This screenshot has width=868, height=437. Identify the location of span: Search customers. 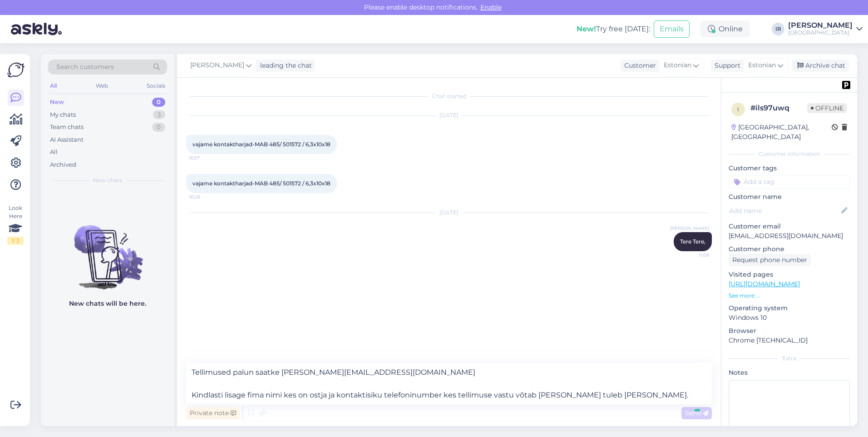
(85, 67).